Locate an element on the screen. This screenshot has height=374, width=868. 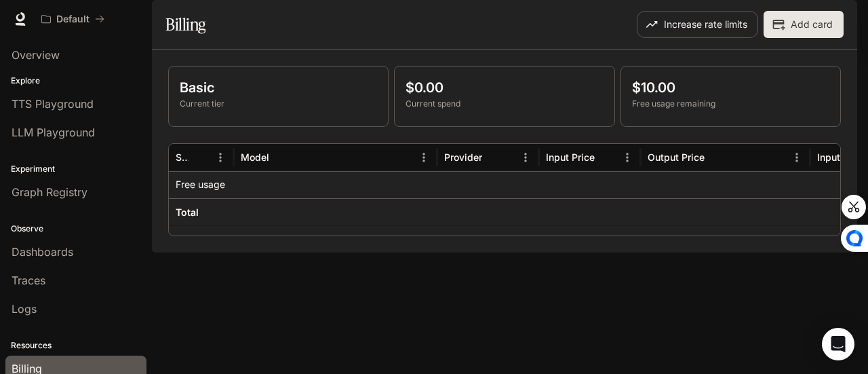
p: Default is located at coordinates (73, 19).